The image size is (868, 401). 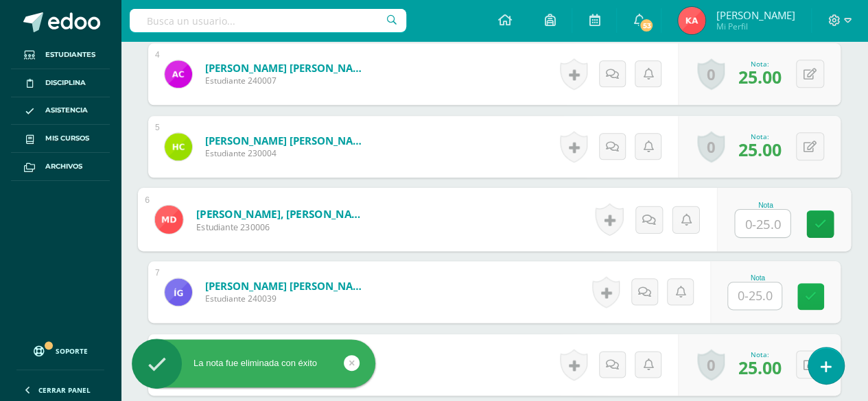 I want to click on div: La nota fue eliminada con éxito, so click(x=253, y=363).